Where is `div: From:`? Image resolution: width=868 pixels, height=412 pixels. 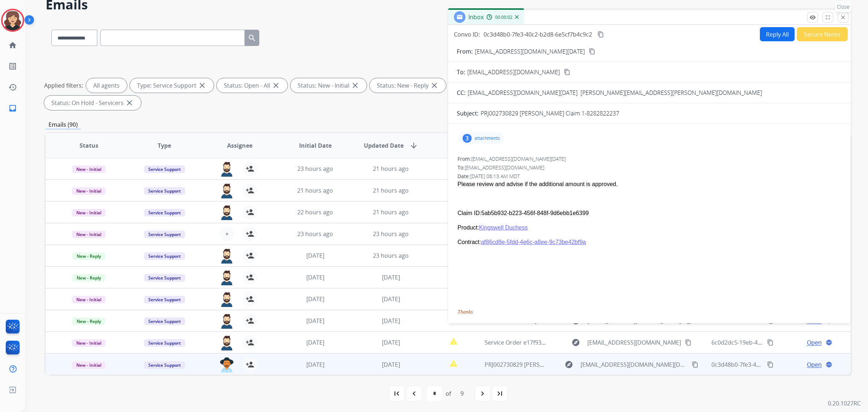
div: From: is located at coordinates (649, 159).